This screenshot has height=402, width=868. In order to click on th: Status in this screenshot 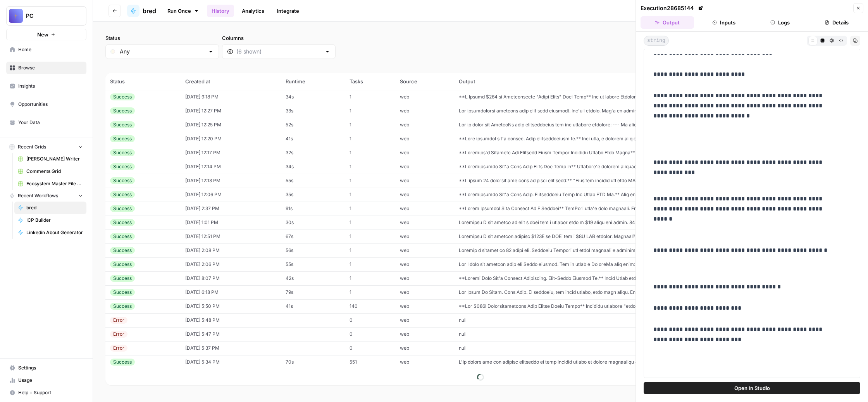, I will do `click(143, 81)`.